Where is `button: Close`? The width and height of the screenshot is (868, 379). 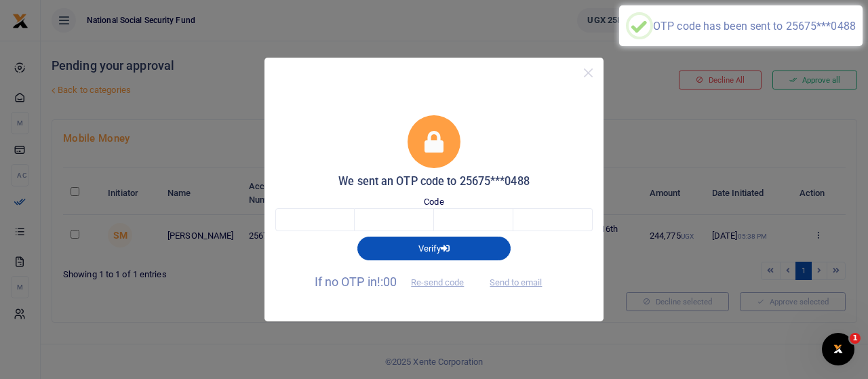 button: Close is located at coordinates (588, 72).